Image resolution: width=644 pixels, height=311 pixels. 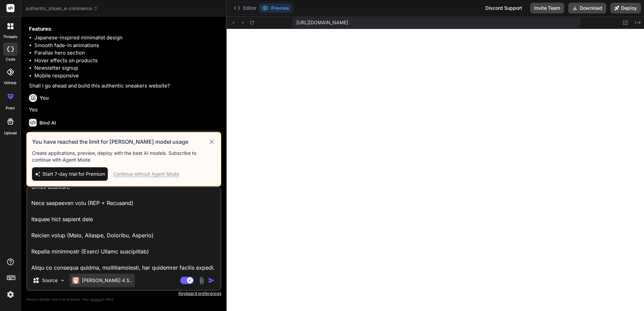 I want to click on img: icon, so click(x=211, y=280).